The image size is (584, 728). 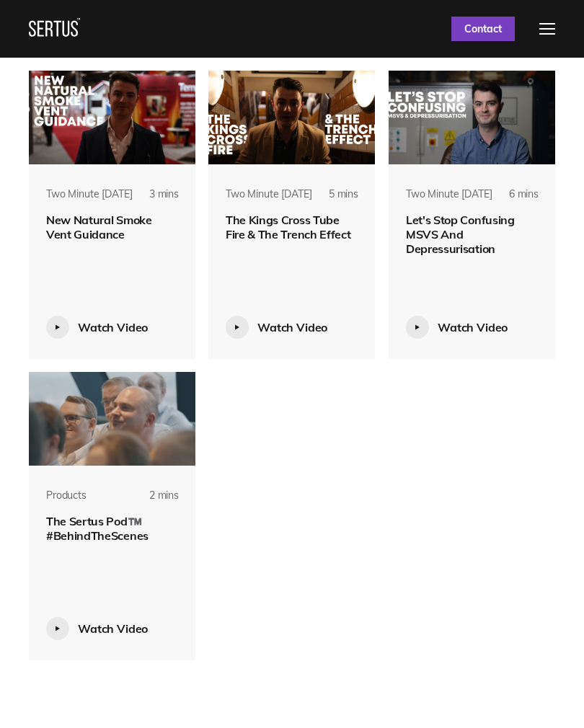 What do you see at coordinates (97, 528) in the screenshot?
I see `span: The Sertus Pod™️ #BehindTheScenes` at bounding box center [97, 528].